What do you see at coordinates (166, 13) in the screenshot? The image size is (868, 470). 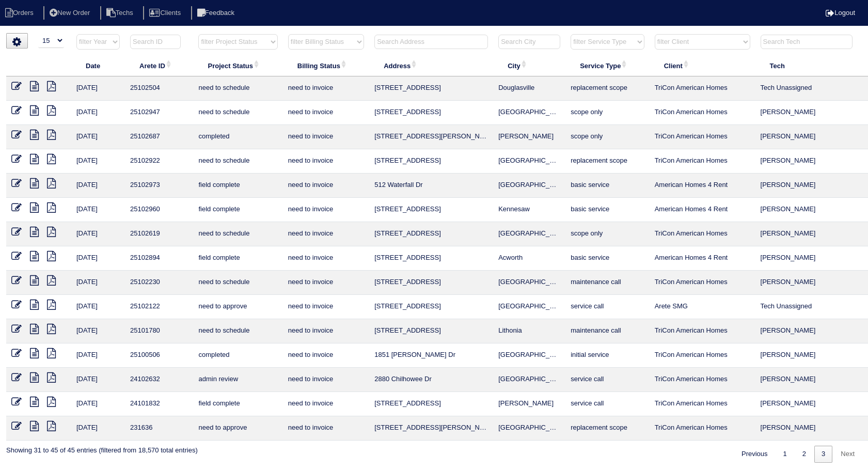 I see `a: Clients` at bounding box center [166, 13].